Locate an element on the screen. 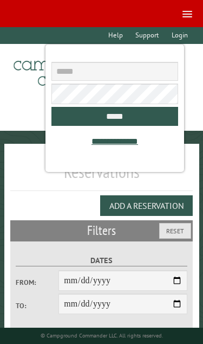 This screenshot has width=203, height=344. label: From: is located at coordinates (37, 282).